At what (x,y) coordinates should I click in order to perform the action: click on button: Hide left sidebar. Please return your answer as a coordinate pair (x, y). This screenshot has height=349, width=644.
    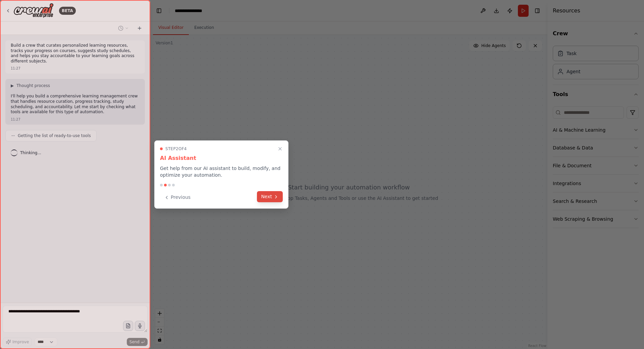
    Looking at the image, I should click on (159, 11).